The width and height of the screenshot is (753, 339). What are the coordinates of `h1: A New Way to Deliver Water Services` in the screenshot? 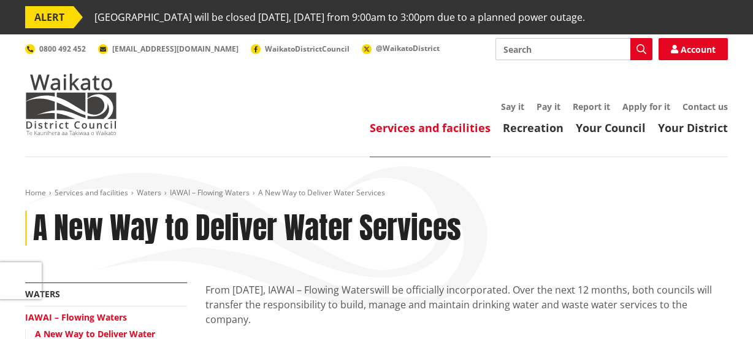 It's located at (247, 228).